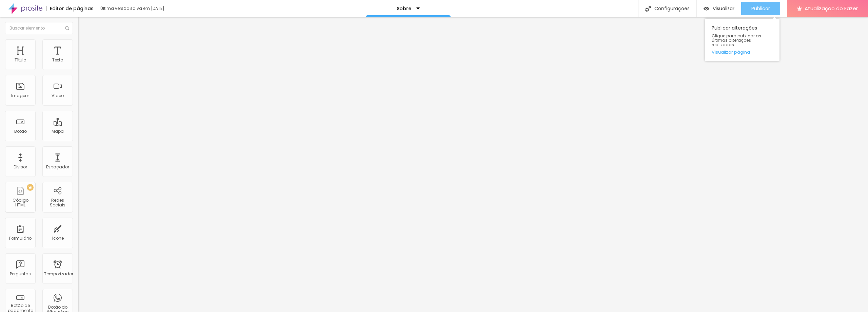 This screenshot has height=312, width=868. Describe the element at coordinates (21, 202) in the screenshot. I see `font: Código HTML` at that location.